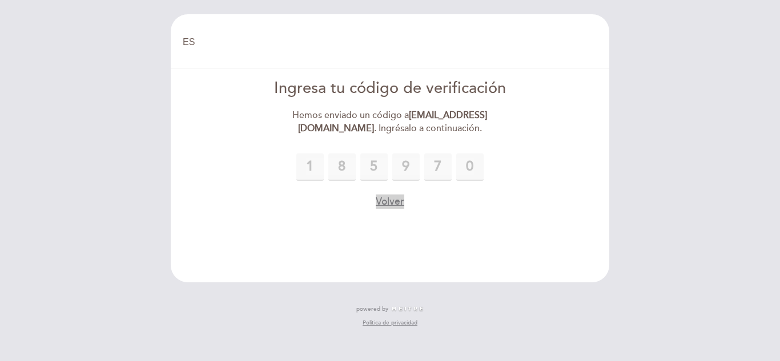  What do you see at coordinates (390, 323) in the screenshot?
I see `a: Política de privacidad` at bounding box center [390, 323].